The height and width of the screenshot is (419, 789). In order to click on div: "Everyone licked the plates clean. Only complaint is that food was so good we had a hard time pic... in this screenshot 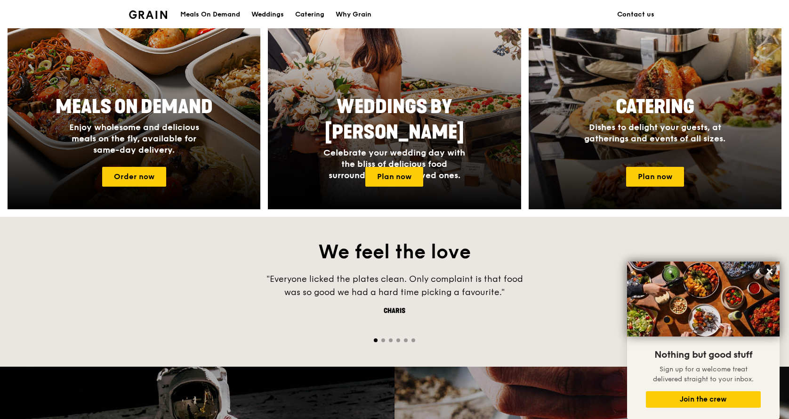, I will do `click(395, 285)`.